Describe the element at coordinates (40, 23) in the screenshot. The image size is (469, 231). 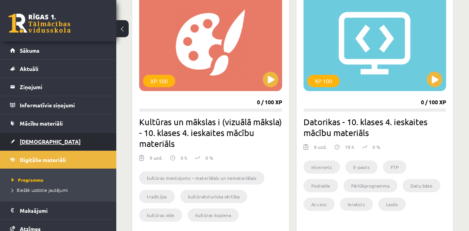
I see `a: Rīgas 1. Tālmācības vidusskola` at that location.